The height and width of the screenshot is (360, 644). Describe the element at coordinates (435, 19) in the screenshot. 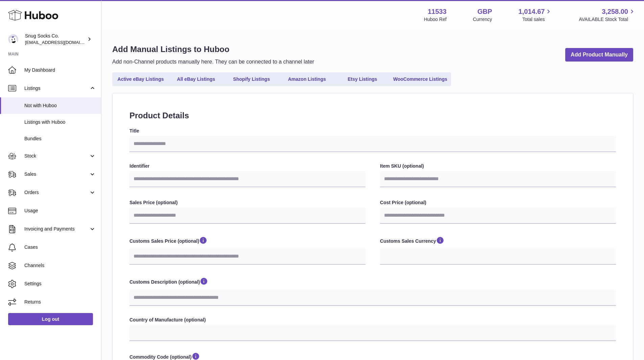

I see `div: Huboo Ref` at that location.